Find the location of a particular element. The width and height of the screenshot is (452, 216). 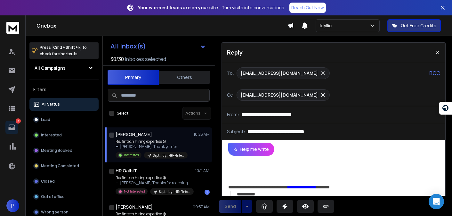

button: Interested is located at coordinates (64, 135).